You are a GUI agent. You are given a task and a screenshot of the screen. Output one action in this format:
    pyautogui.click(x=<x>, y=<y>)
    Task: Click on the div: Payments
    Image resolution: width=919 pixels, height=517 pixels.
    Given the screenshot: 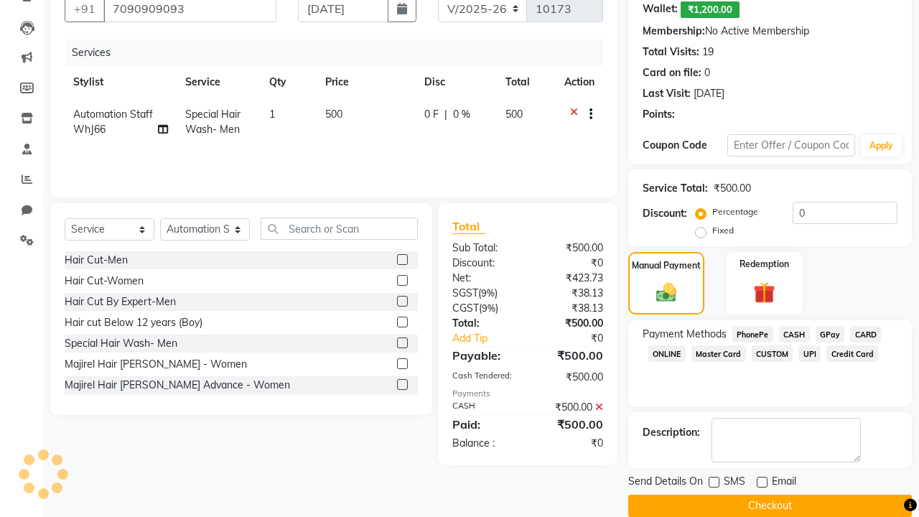 What is the action you would take?
    pyautogui.click(x=528, y=394)
    